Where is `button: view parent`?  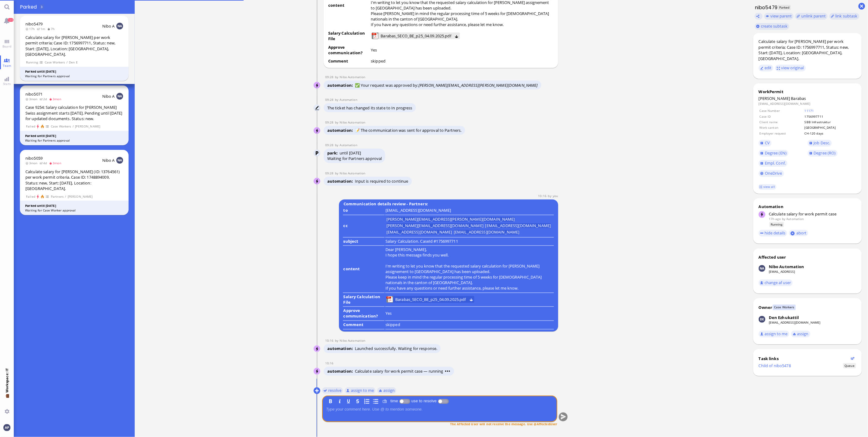
button: view parent is located at coordinates (779, 16).